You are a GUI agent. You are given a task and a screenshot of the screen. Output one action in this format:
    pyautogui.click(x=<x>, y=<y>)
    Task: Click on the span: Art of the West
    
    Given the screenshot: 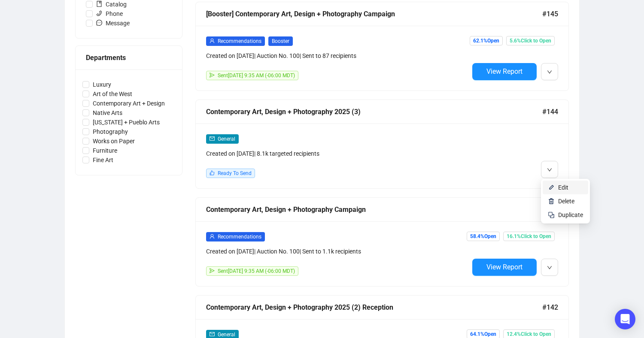 What is the action you would take?
    pyautogui.click(x=113, y=94)
    